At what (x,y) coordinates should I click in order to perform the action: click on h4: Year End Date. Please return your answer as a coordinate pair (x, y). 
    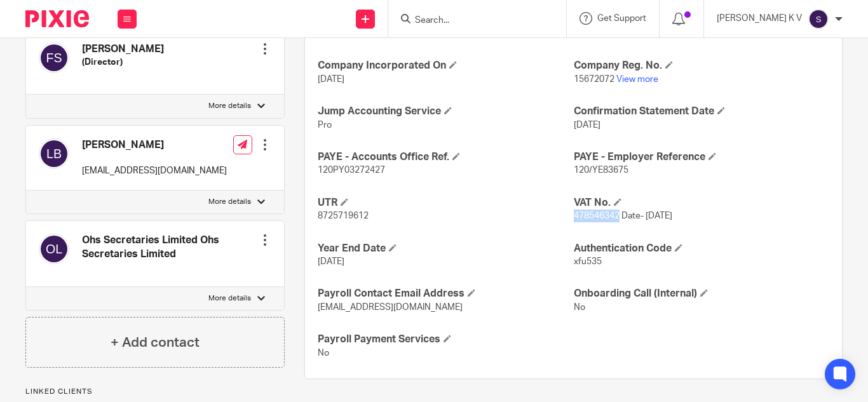
    Looking at the image, I should click on (445, 249).